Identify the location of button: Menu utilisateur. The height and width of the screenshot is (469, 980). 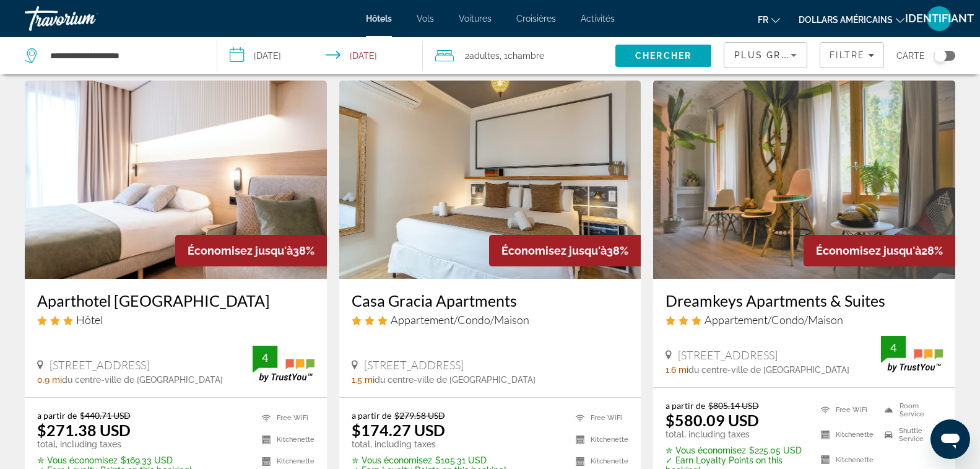
(940, 19).